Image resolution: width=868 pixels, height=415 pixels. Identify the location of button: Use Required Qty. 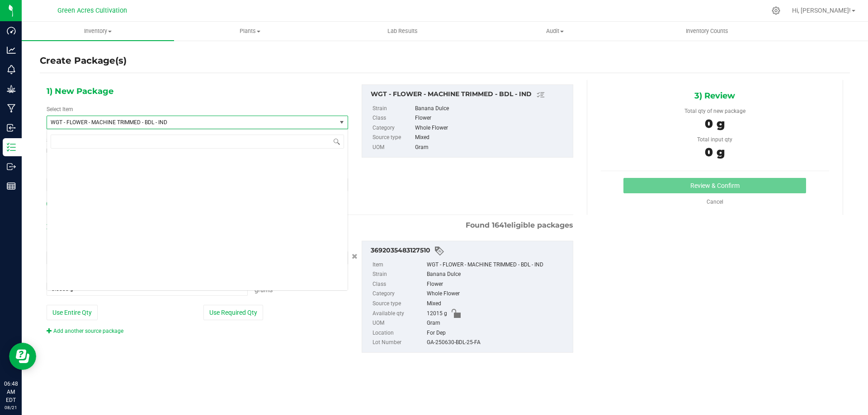
(234, 313).